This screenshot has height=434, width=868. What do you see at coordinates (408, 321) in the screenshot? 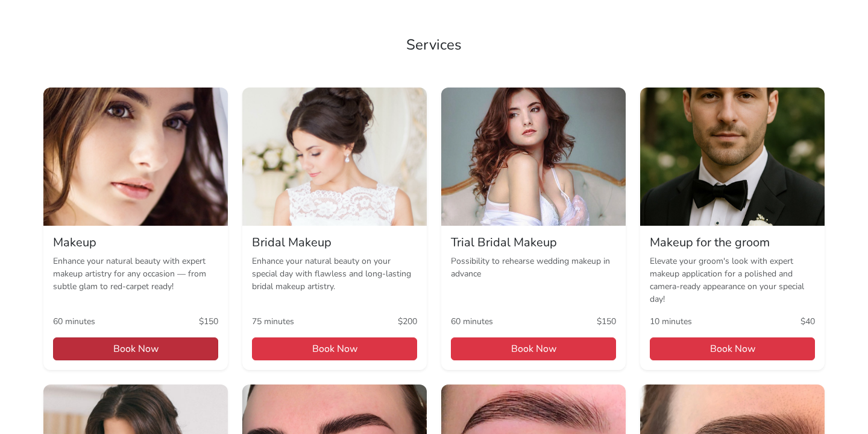
I see `span: $200` at bounding box center [408, 321].